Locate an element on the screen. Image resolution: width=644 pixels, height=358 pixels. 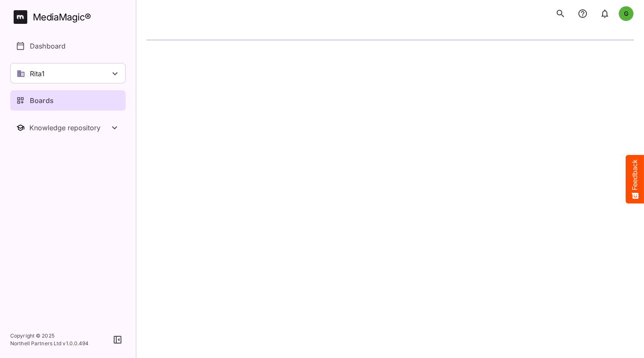
p: Northell Partners Ltd v 1.0.0.494 is located at coordinates (50, 344).